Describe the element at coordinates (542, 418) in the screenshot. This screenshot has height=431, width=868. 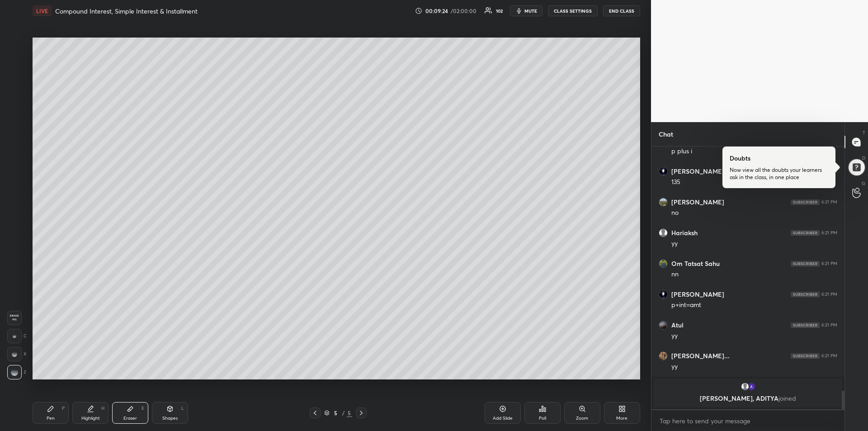
I see `div: Poll` at that location.